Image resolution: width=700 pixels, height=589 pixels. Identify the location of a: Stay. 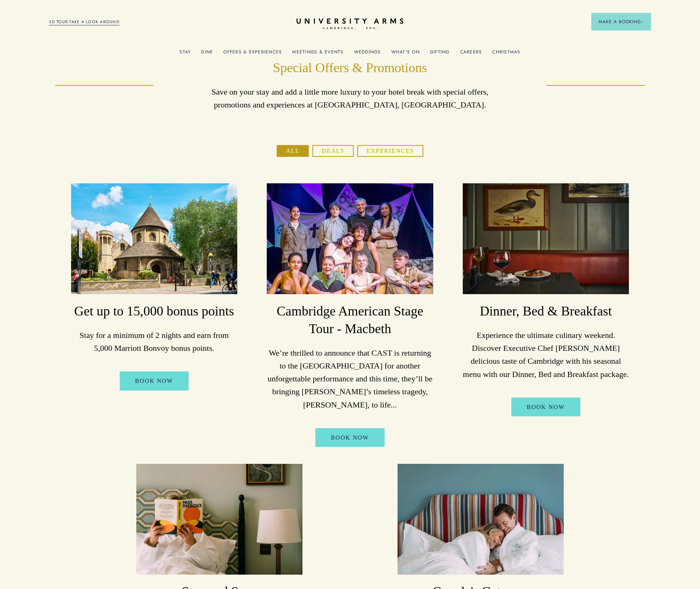
(185, 54).